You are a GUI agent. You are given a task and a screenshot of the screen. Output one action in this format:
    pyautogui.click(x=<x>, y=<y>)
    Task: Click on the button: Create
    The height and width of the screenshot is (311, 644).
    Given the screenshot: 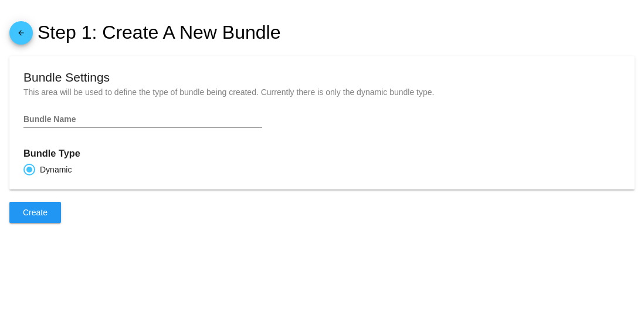 What is the action you would take?
    pyautogui.click(x=35, y=212)
    